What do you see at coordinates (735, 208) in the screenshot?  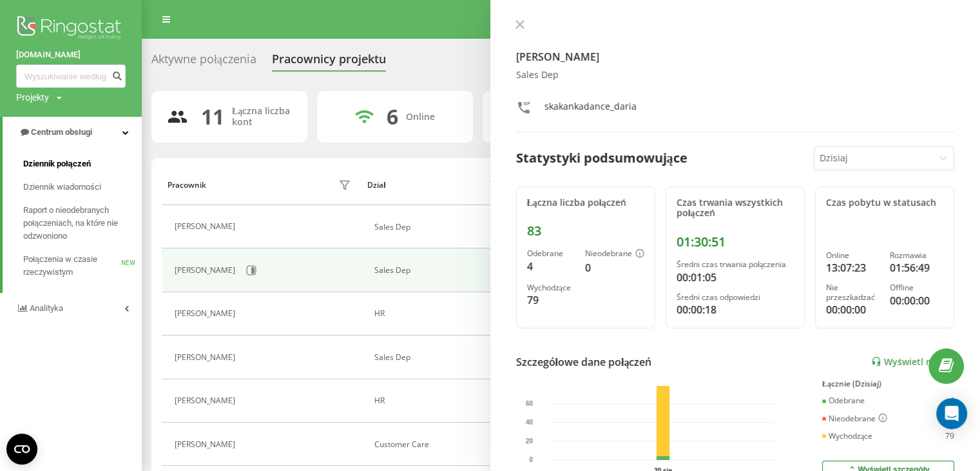 I see `div: Czas trwania wszystkich połączeń` at bounding box center [735, 208].